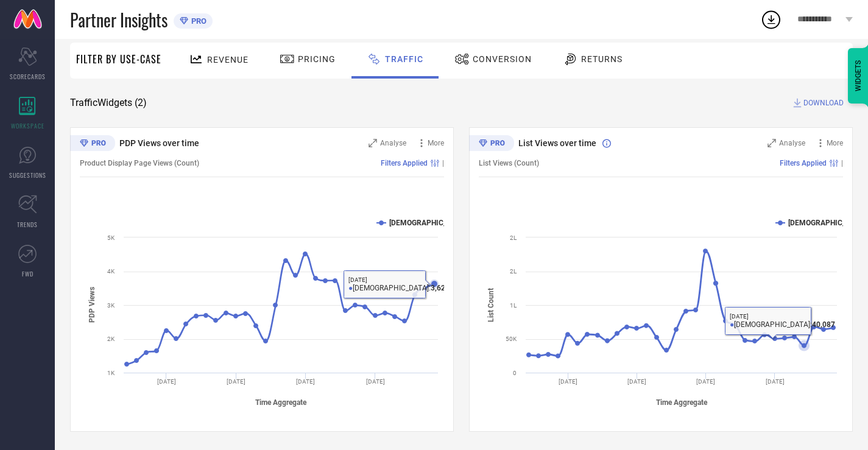 Image resolution: width=868 pixels, height=450 pixels. What do you see at coordinates (491, 305) in the screenshot?
I see `tspan: List Count` at bounding box center [491, 305].